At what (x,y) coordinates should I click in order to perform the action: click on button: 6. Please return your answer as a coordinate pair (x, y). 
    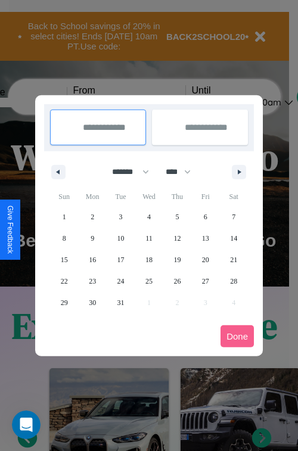
    Looking at the image, I should click on (205, 217).